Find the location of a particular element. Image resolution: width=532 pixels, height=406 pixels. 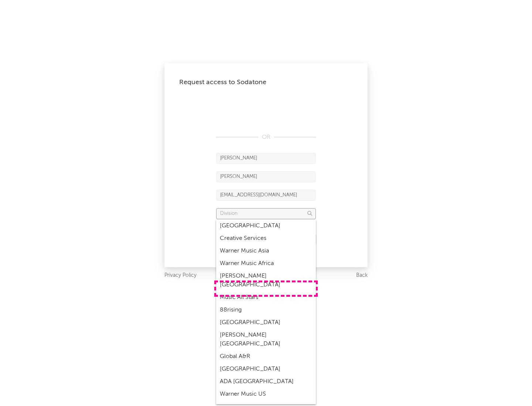

div: Warner Music Africa is located at coordinates (266, 264).